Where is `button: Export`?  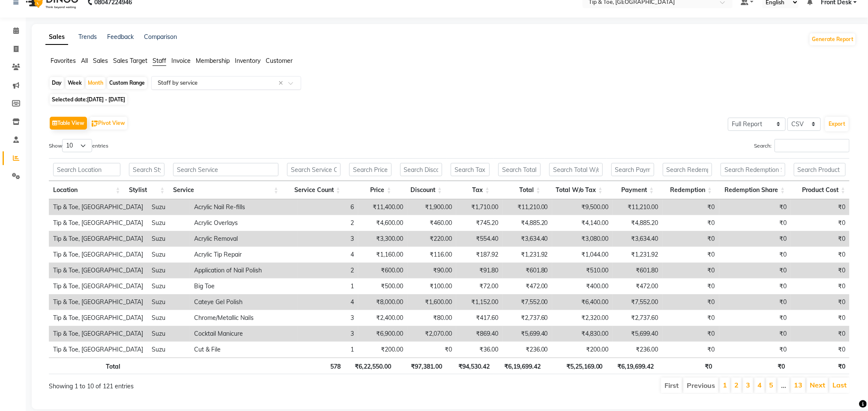 button: Export is located at coordinates (837, 124).